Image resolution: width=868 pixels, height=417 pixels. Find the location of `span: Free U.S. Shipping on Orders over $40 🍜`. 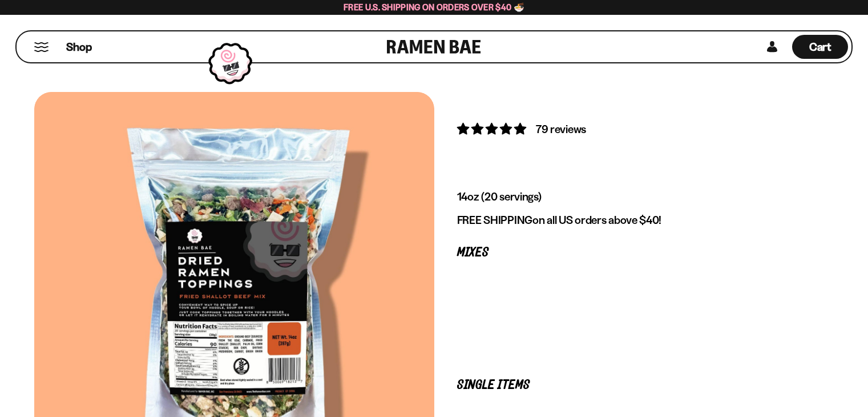

span: Free U.S. Shipping on Orders over $40 🍜 is located at coordinates (434, 7).